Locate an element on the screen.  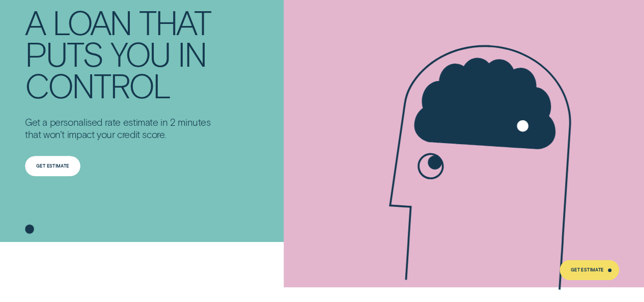
div: LOAN is located at coordinates (92, 22).